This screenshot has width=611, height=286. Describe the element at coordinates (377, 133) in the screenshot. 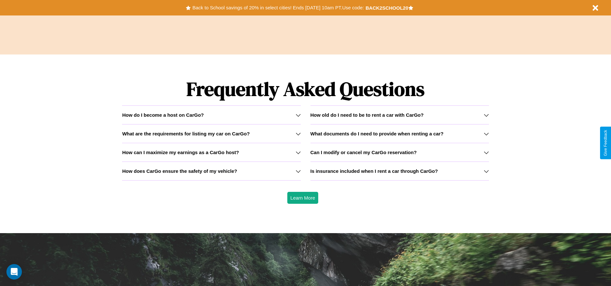

I see `h3: What documents do I need to provide when renting a car?` at that location.